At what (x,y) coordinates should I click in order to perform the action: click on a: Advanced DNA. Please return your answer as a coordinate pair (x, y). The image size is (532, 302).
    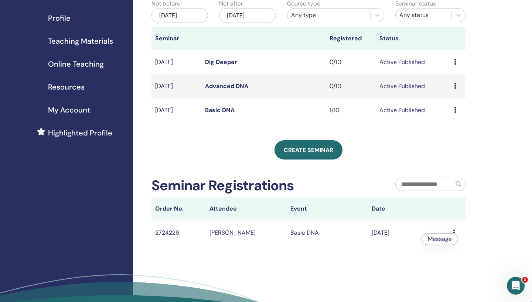
    Looking at the image, I should click on (227, 86).